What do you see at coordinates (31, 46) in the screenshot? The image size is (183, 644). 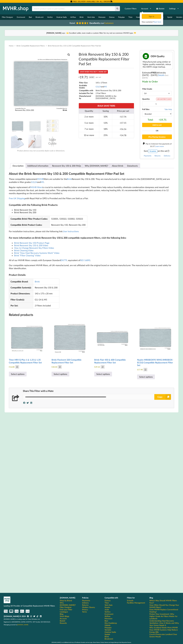 I see `a: Brink Compatible Replacement Filters` at bounding box center [31, 46].